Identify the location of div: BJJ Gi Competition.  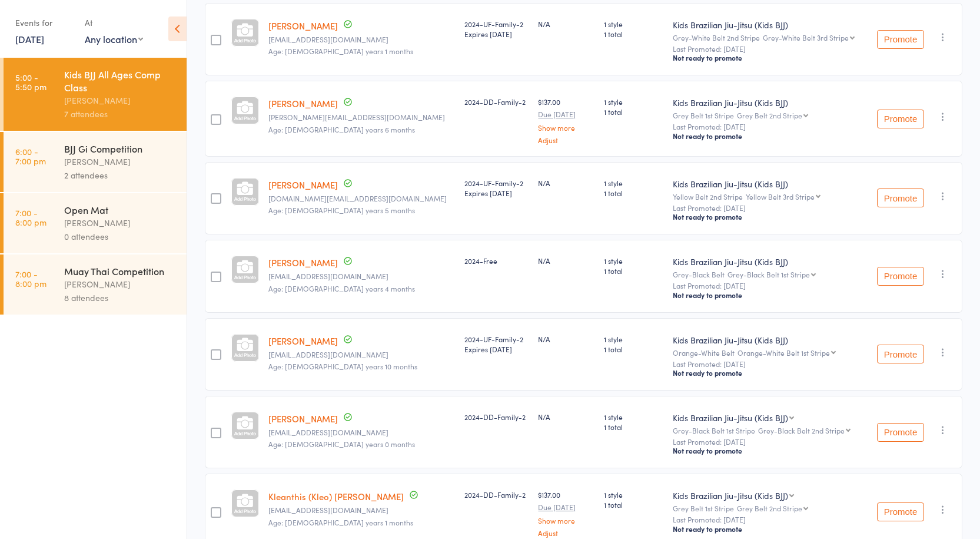
(120, 149).